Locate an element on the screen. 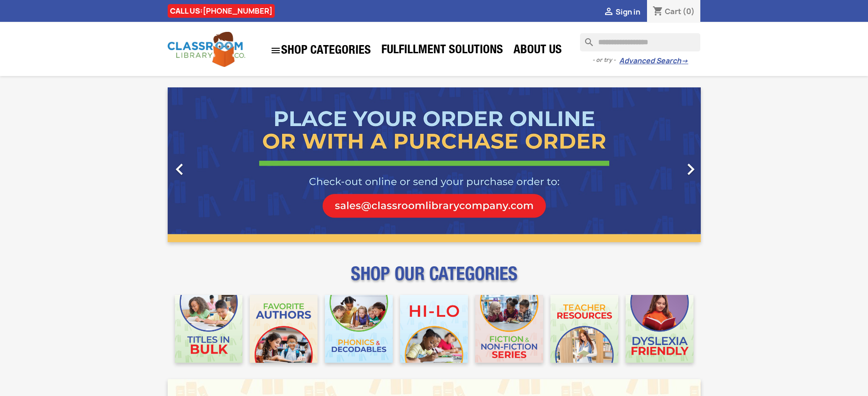 Image resolution: width=868 pixels, height=396 pixels. i: shopping_cart is located at coordinates (658, 12).